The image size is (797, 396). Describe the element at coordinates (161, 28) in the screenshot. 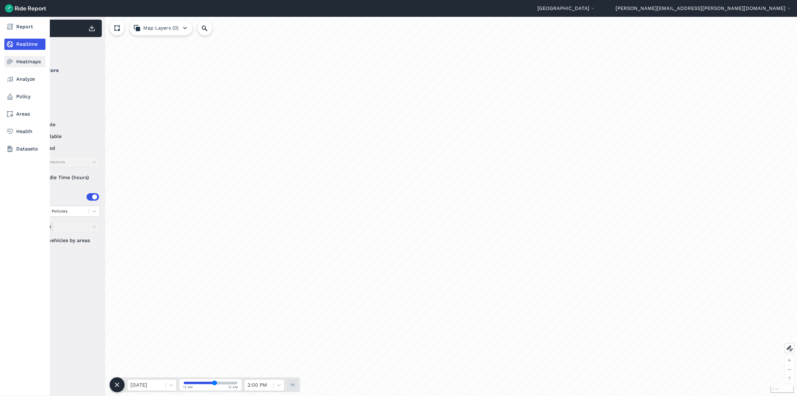

I see `button: Map Layers (0)` at that location.